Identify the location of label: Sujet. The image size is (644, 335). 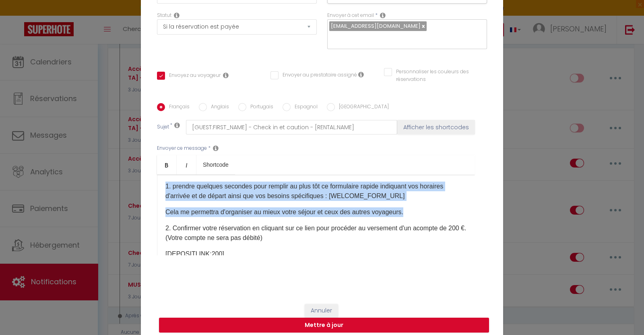
(163, 127).